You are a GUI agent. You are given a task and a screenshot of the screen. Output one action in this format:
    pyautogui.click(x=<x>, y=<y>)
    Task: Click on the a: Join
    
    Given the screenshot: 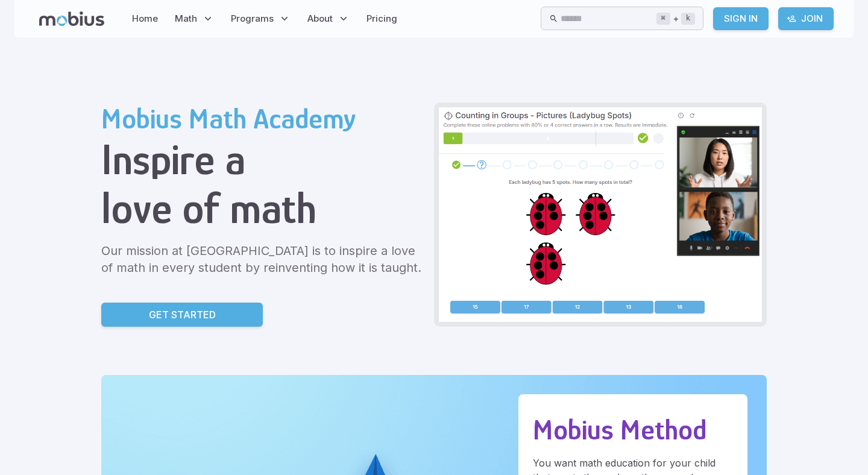 What is the action you would take?
    pyautogui.click(x=806, y=19)
    